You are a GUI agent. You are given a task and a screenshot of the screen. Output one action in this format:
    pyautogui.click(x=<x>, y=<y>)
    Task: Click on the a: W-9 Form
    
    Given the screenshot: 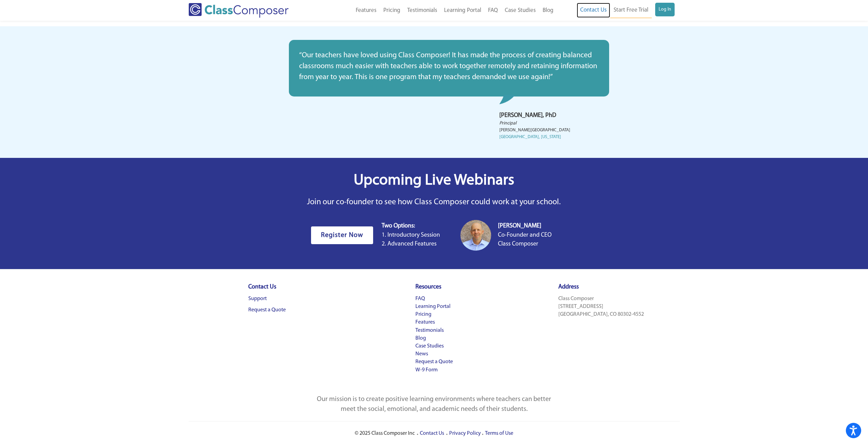 What is the action you would take?
    pyautogui.click(x=426, y=370)
    